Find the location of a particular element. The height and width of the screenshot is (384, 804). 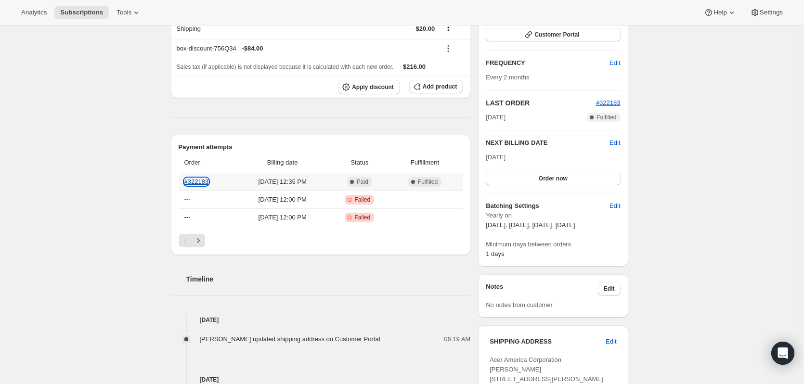

span: Subscriptions is located at coordinates (81, 13).